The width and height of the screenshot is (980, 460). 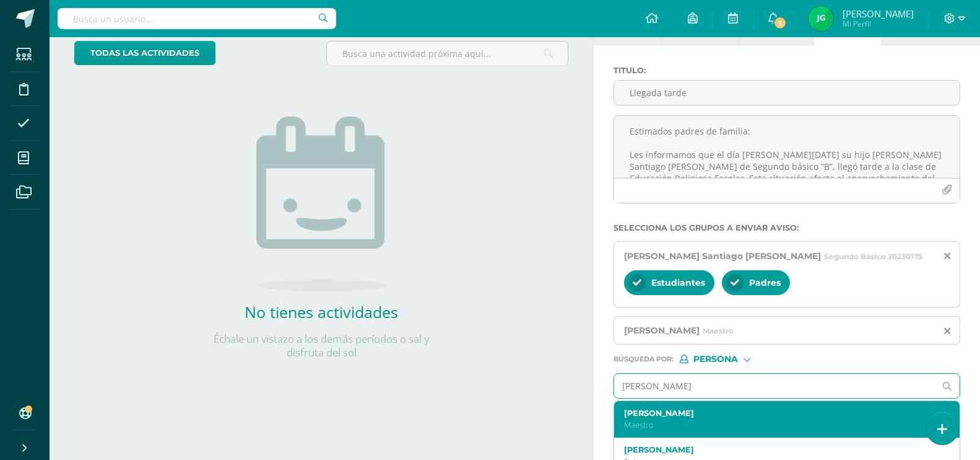 What do you see at coordinates (678, 283) in the screenshot?
I see `span: Estudiantes` at bounding box center [678, 283].